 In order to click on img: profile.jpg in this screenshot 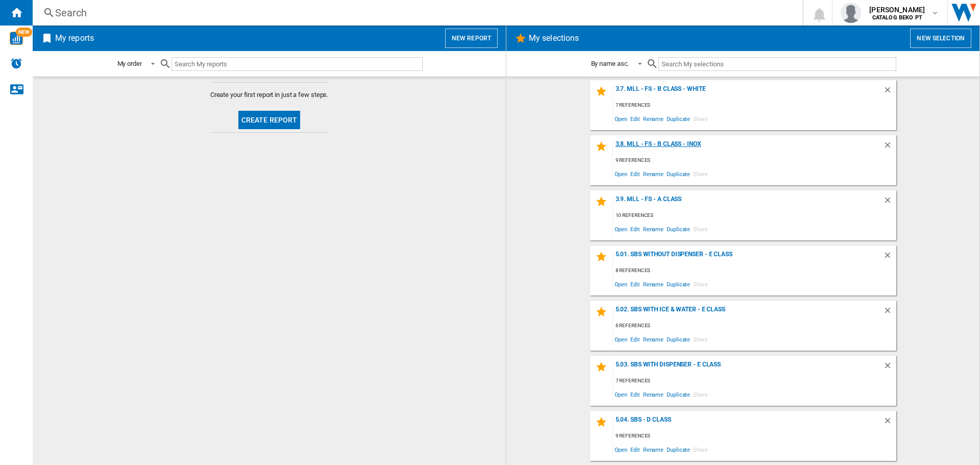, I will do `click(851, 13)`.